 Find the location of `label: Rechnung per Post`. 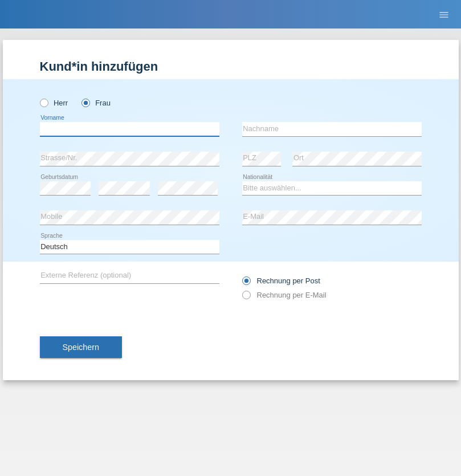

label: Rechnung per Post is located at coordinates (281, 281).